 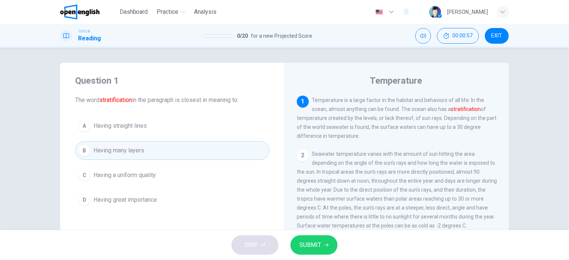 What do you see at coordinates (134, 12) in the screenshot?
I see `span: Dashboard` at bounding box center [134, 12].